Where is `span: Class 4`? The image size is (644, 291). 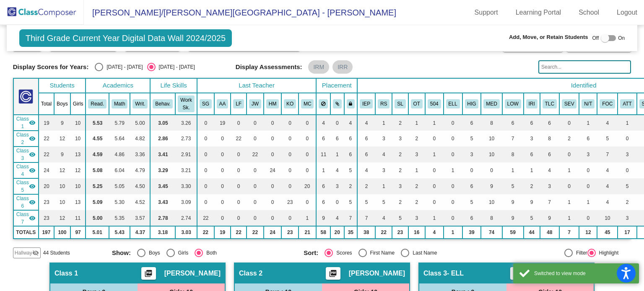 span: Class 4 is located at coordinates (22, 171).